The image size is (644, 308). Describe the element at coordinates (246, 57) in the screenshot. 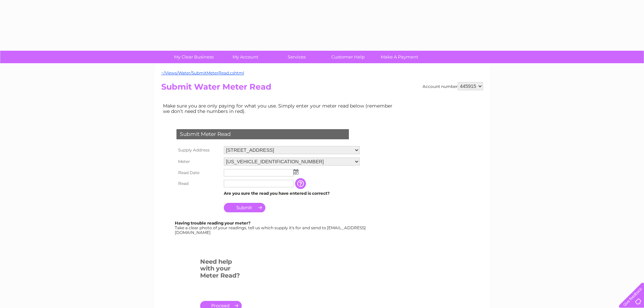

I see `a: My Account` at that location.